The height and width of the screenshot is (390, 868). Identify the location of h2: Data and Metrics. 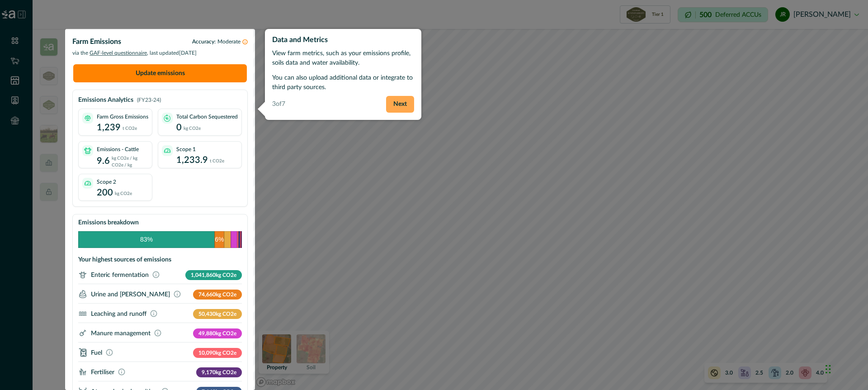
(343, 40).